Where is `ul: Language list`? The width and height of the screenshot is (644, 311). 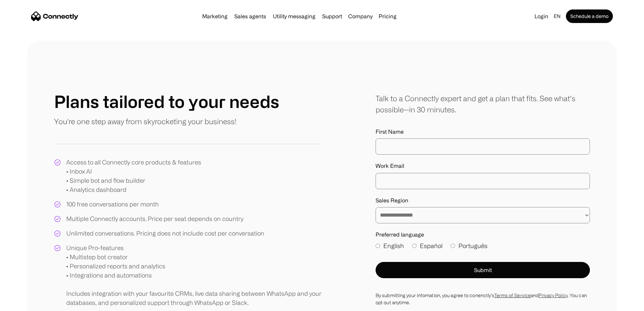
ul: Language list is located at coordinates (27, 304).